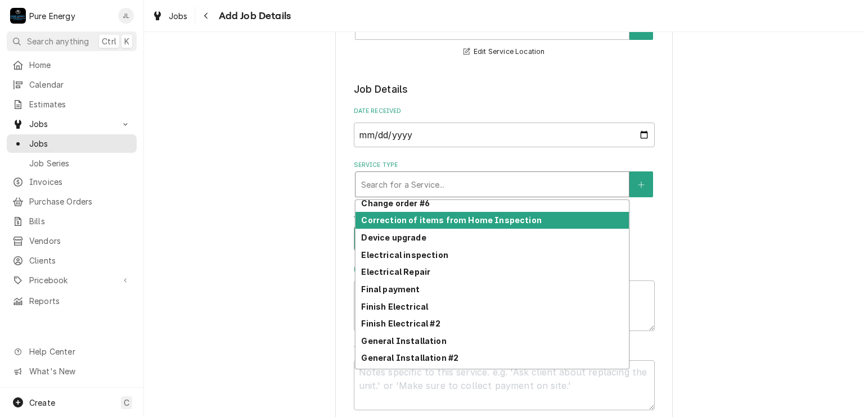 The height and width of the screenshot is (417, 864). What do you see at coordinates (504, 135) in the screenshot?
I see `input: yyyy-mm-dd` at bounding box center [504, 135].